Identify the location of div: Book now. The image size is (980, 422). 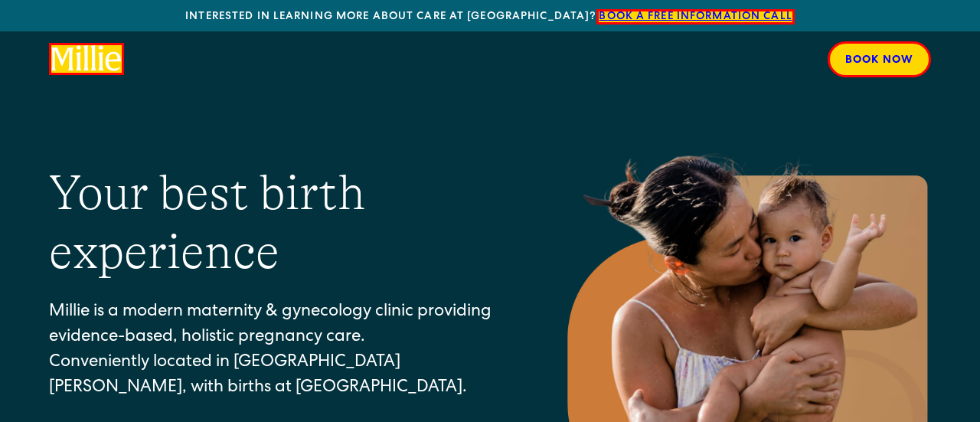
(879, 61).